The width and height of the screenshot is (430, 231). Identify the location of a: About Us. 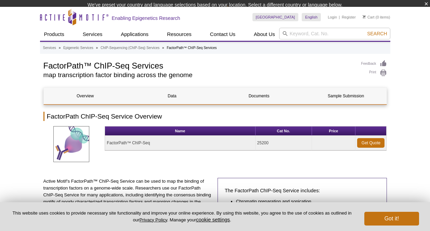
(265, 34).